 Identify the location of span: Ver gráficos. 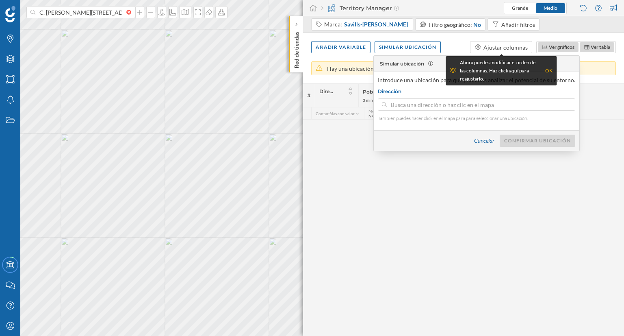
(562, 47).